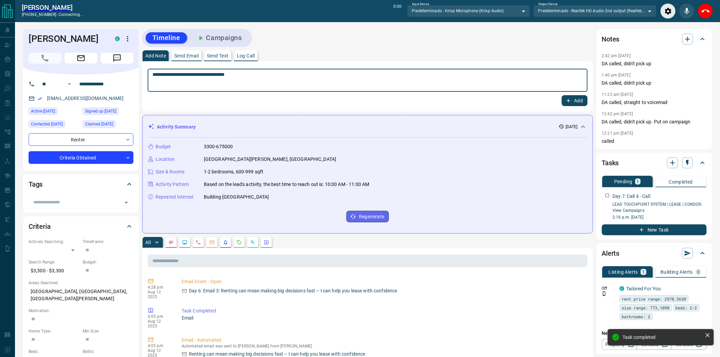  What do you see at coordinates (619, 345) in the screenshot?
I see `a: Property` at bounding box center [619, 345].